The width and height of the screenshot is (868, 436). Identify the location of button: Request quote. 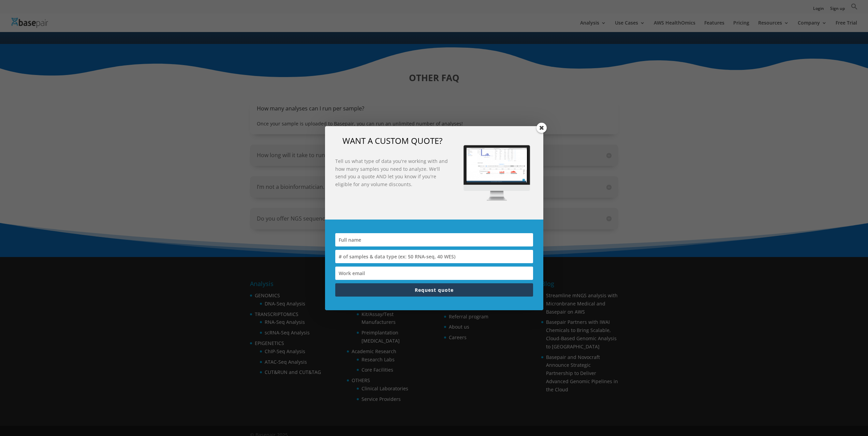
(434, 290).